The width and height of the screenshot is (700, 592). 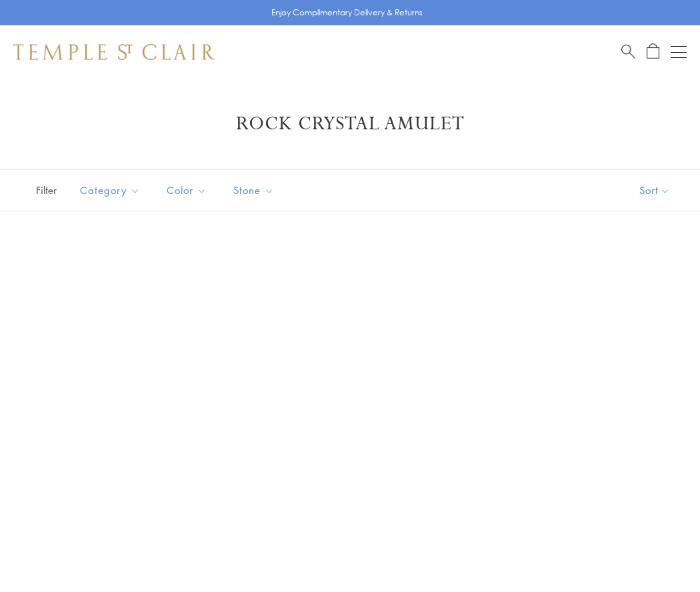 I want to click on button: Show sort by, so click(x=654, y=190).